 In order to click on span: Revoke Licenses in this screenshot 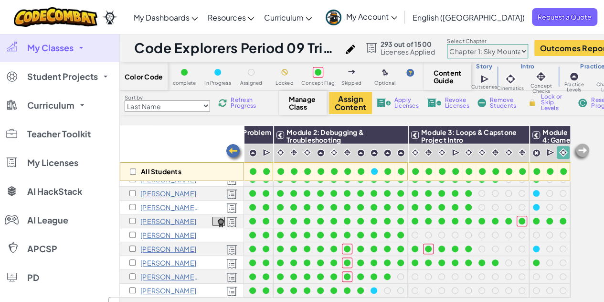, I will do `click(457, 103)`.